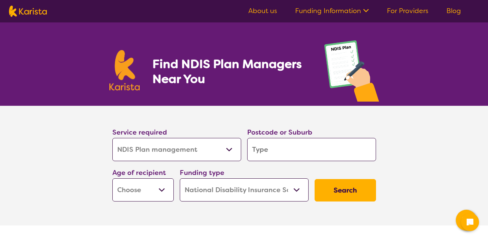  Describe the element at coordinates (280, 133) in the screenshot. I see `label: Postcode or Suburb` at that location.